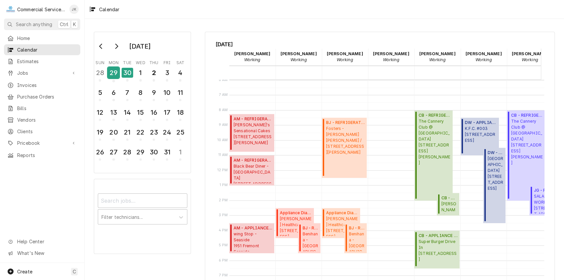 This screenshot has width=564, height=280. Describe the element at coordinates (113, 93) in the screenshot. I see `div: 6` at that location.